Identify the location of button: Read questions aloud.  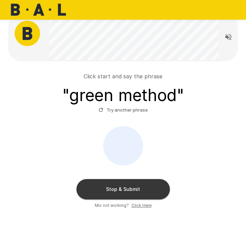
(228, 37).